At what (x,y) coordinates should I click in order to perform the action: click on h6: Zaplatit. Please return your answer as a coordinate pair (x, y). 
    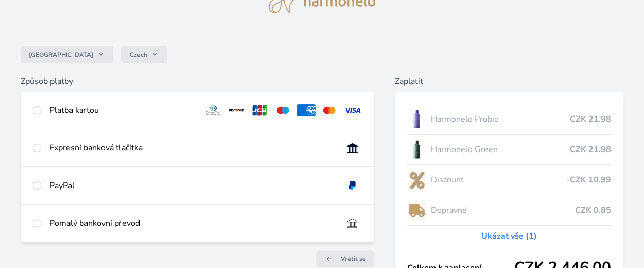
    Looking at the image, I should click on (510, 81).